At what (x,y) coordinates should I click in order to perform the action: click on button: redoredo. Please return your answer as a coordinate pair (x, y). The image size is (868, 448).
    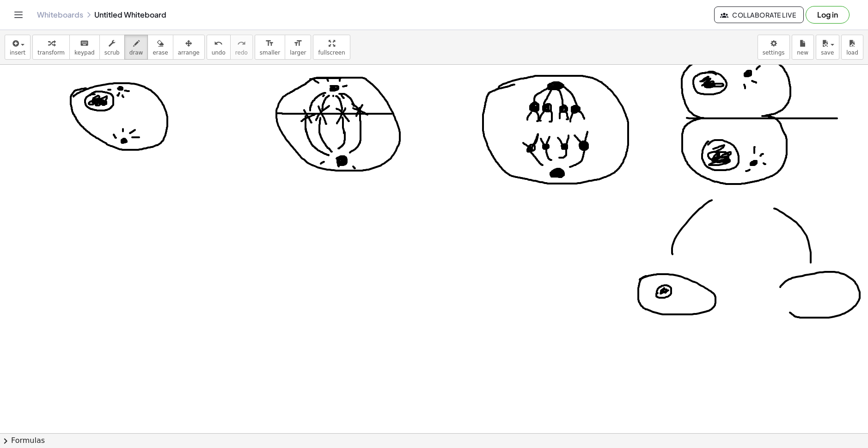
    Looking at the image, I should click on (241, 47).